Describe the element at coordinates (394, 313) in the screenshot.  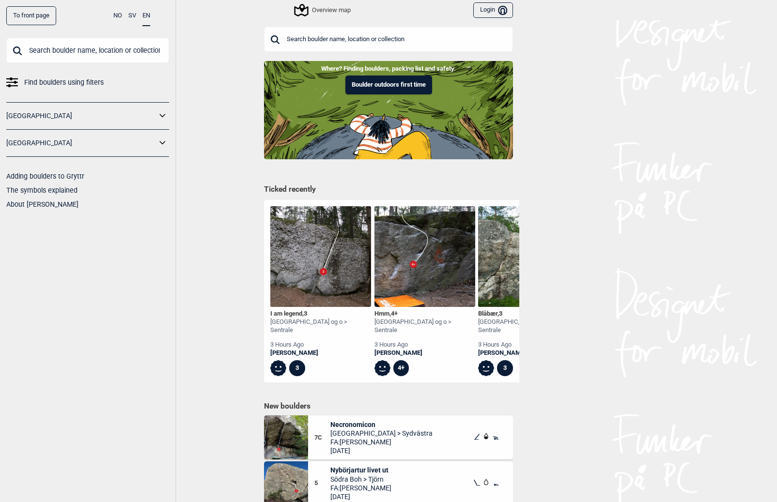
I see `span: 4+` at that location.